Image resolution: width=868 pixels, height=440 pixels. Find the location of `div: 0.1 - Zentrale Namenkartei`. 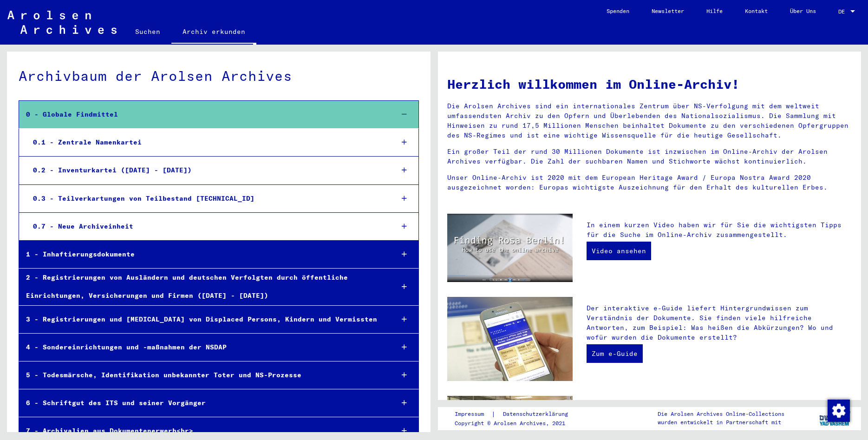

div: 0.1 - Zentrale Namenkartei is located at coordinates (205, 142).